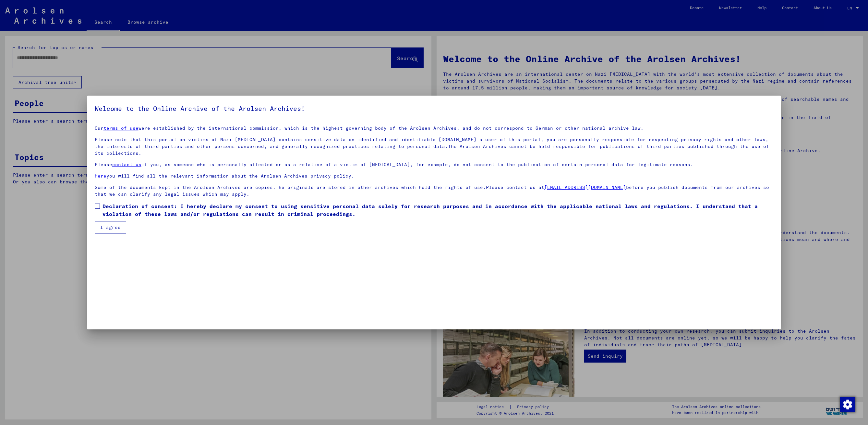 This screenshot has width=868, height=425. What do you see at coordinates (434, 176) in the screenshot?
I see `p: you will find all the relevant information about the Arolsen Archives privacy policy.` at bounding box center [434, 176].